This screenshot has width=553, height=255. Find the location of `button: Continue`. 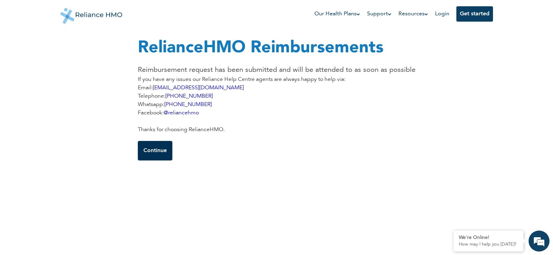

button: Continue is located at coordinates (155, 151).